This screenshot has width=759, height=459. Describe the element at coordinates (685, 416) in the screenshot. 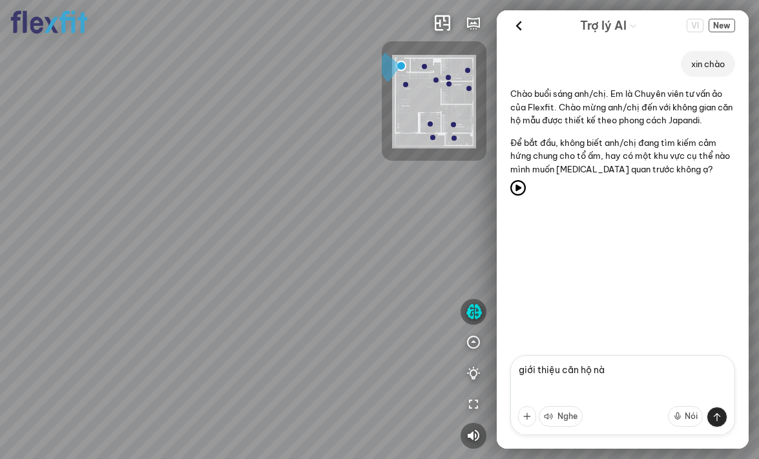

I see `button: Nói` at that location.